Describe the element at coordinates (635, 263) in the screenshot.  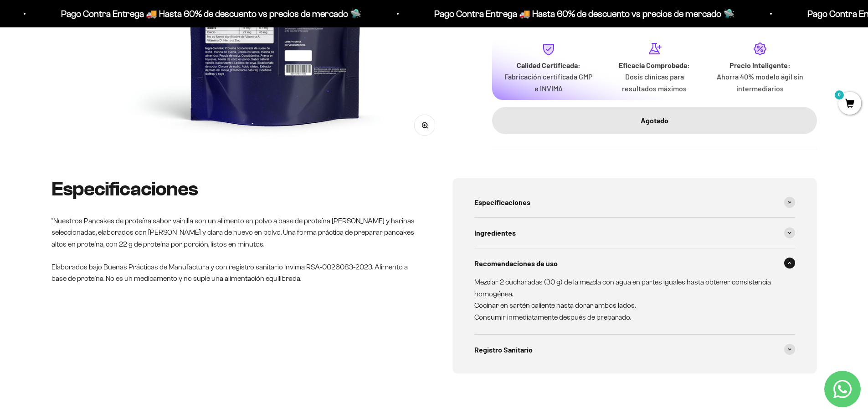
I see `summary: Recomendaciones de uso` at that location.